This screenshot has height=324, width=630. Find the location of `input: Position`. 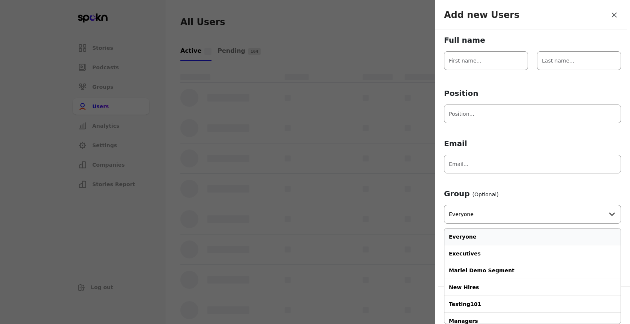

input: Position is located at coordinates (533, 114).